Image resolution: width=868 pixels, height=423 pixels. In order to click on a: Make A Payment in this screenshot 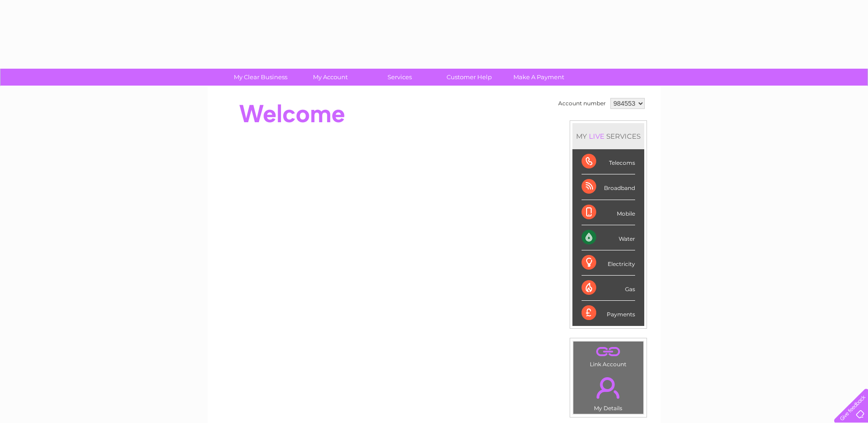, I will do `click(539, 77)`.